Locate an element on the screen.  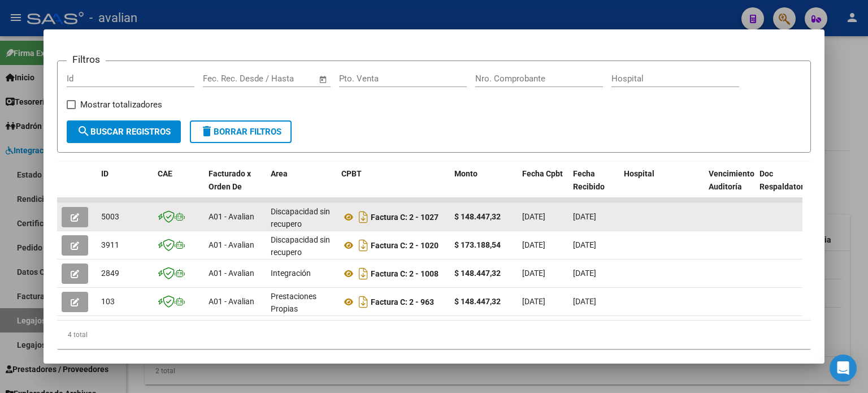
input: Fecha fin is located at coordinates (286, 78).